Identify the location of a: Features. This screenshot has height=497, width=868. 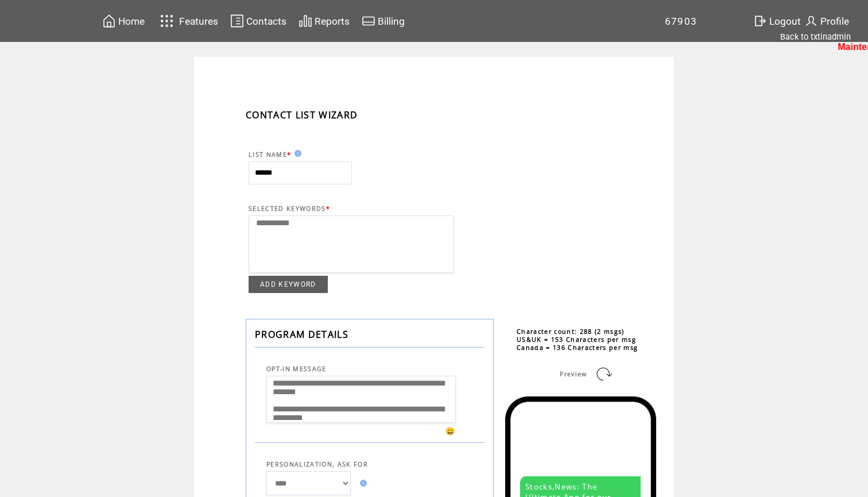
(187, 21).